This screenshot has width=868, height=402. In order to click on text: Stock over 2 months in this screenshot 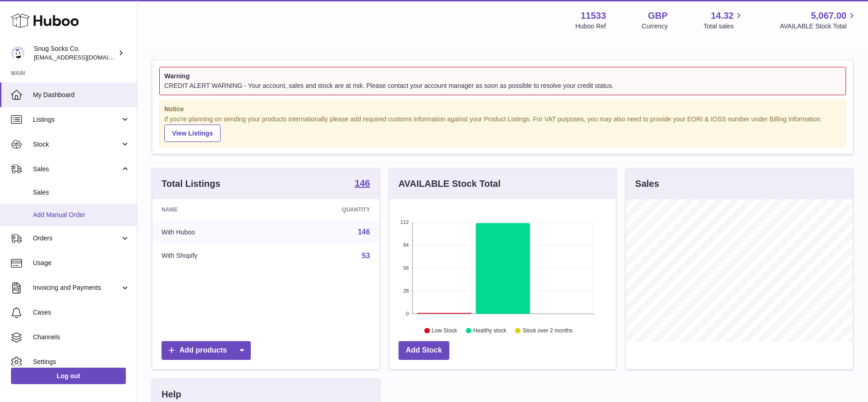, I will do `click(547, 330)`.